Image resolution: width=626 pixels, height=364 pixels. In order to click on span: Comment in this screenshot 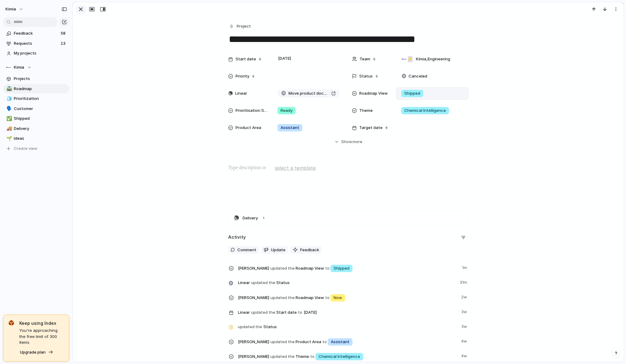, I will do `click(247, 250)`.